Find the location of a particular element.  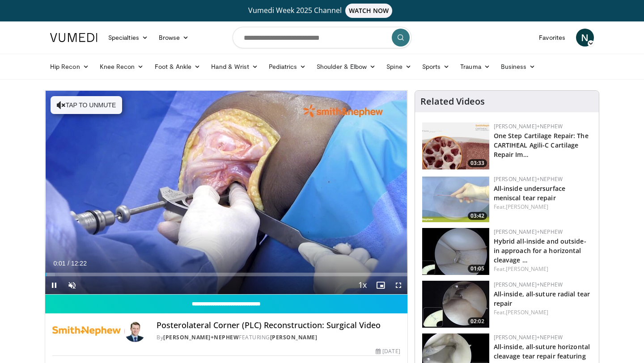

a: N is located at coordinates (585, 38).